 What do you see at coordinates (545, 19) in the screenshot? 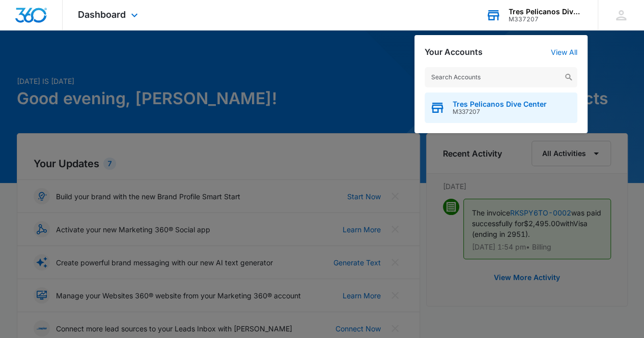
I see `div: account id` at bounding box center [545, 19].